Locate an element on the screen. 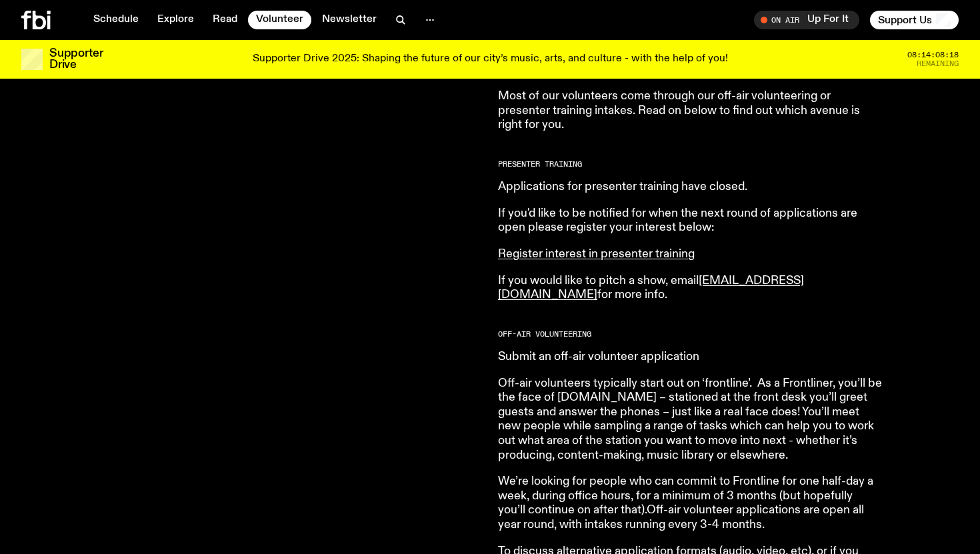 This screenshot has height=554, width=980. p: Most of our volunteers come through our off-air volunteering or presenter training intakes. Read ... is located at coordinates (690, 111).